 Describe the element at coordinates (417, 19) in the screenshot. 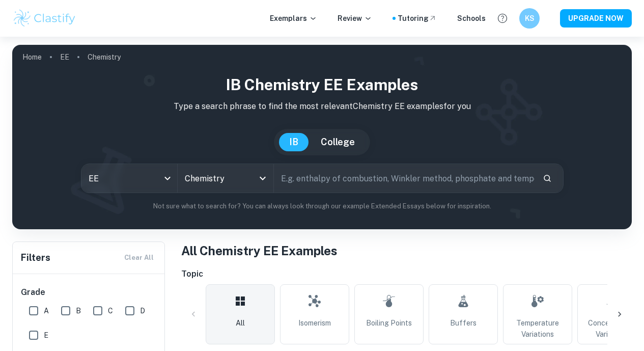

I see `a: Tutoring` at that location.